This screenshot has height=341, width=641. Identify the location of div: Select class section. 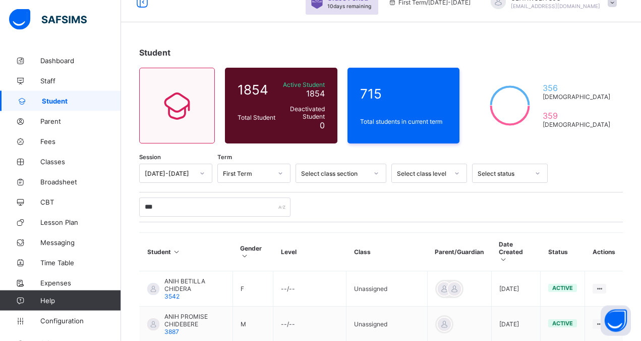
(335, 173).